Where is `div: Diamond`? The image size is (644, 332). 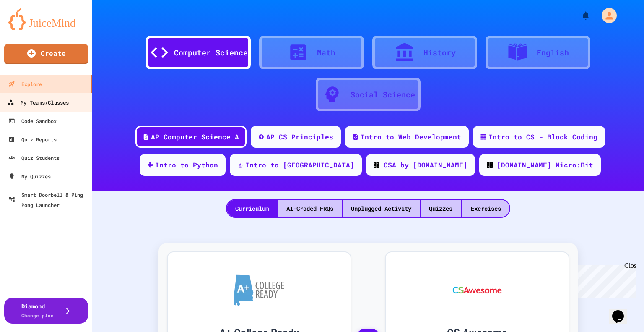 div: Diamond is located at coordinates (37, 310).